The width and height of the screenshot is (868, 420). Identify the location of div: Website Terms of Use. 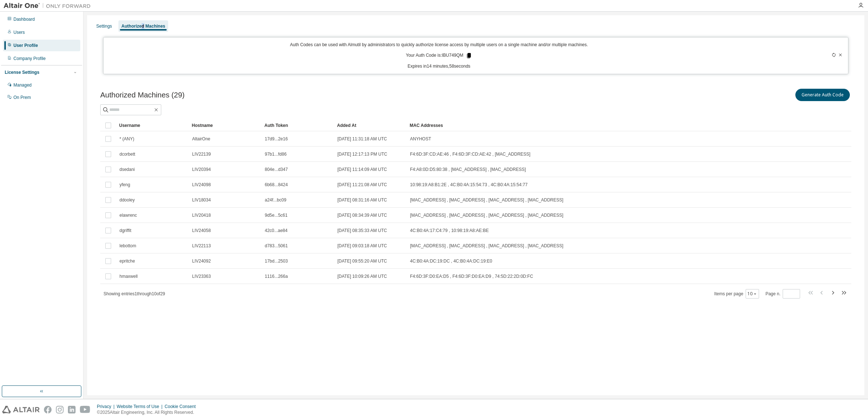
(141, 406).